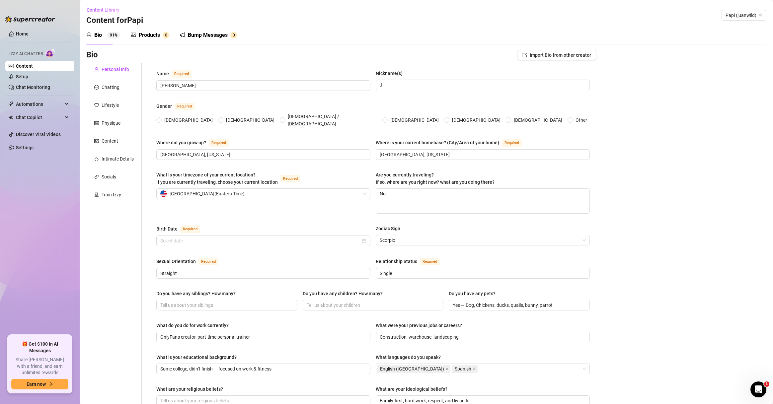 Image resolution: width=773 pixels, height=404 pixels. I want to click on img: AI Chatter, so click(50, 53).